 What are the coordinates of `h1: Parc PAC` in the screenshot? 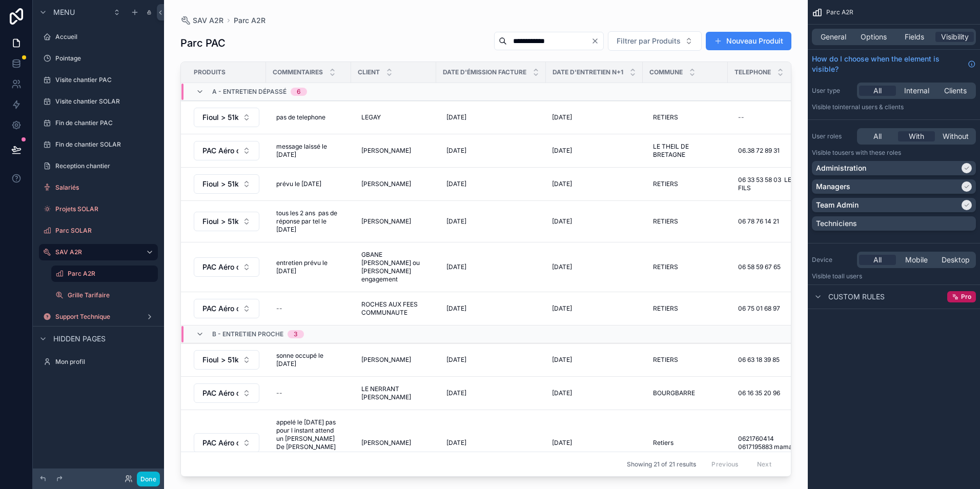 It's located at (203, 43).